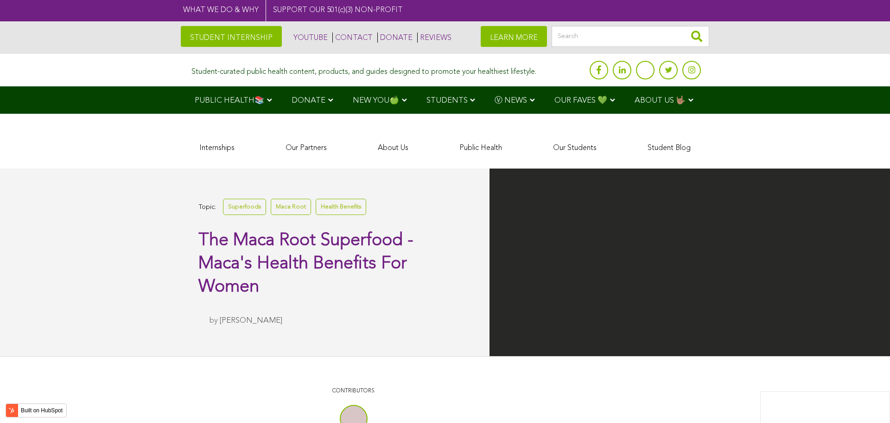 The height and width of the screenshot is (423, 890). Describe the element at coordinates (511, 100) in the screenshot. I see `span: Ⓥ NEWS` at that location.